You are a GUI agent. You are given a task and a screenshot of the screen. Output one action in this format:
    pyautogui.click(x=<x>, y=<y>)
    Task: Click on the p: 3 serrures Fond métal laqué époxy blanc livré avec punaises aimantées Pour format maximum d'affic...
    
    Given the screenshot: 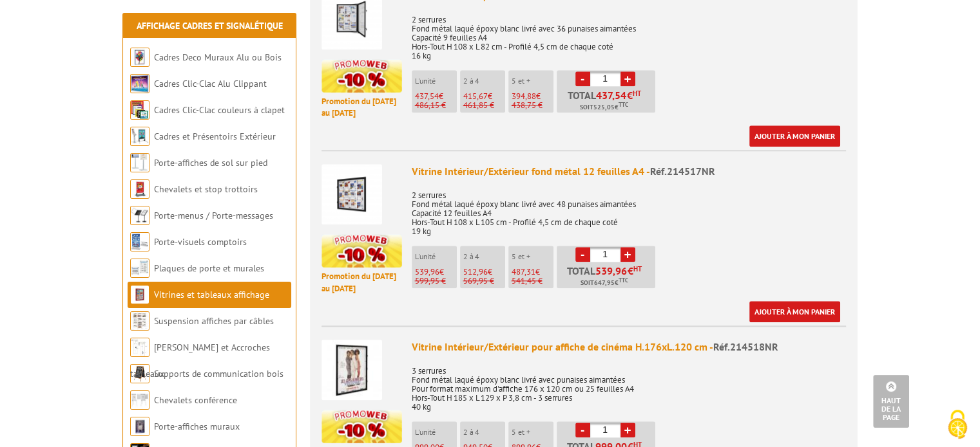 What is the action you would take?
    pyautogui.click(x=629, y=385)
    